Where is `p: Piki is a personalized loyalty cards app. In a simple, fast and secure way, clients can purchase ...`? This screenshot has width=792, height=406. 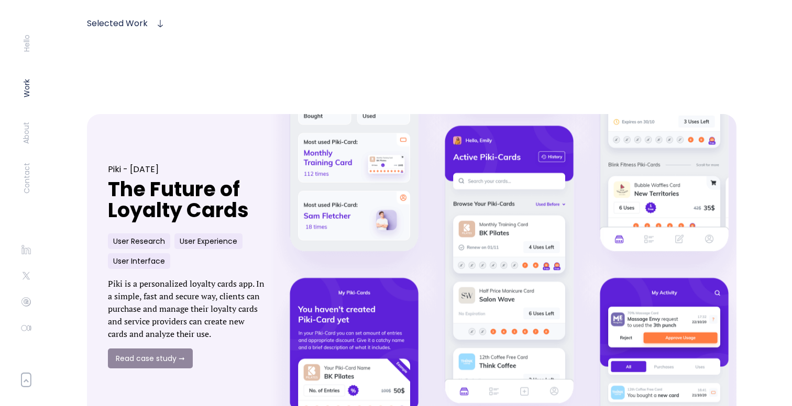
p: Piki is a personalized loyalty cards app. In a simple, fast and secure way, clients can purchase ... is located at coordinates (186, 309).